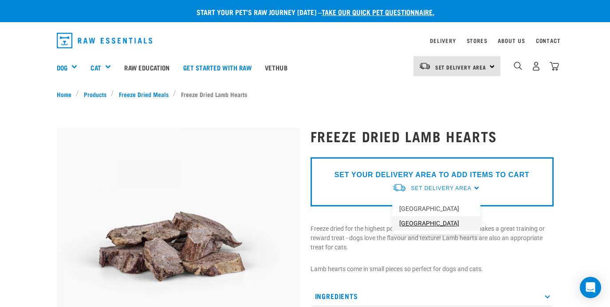  What do you see at coordinates (276, 67) in the screenshot?
I see `a: Vethub` at bounding box center [276, 67].